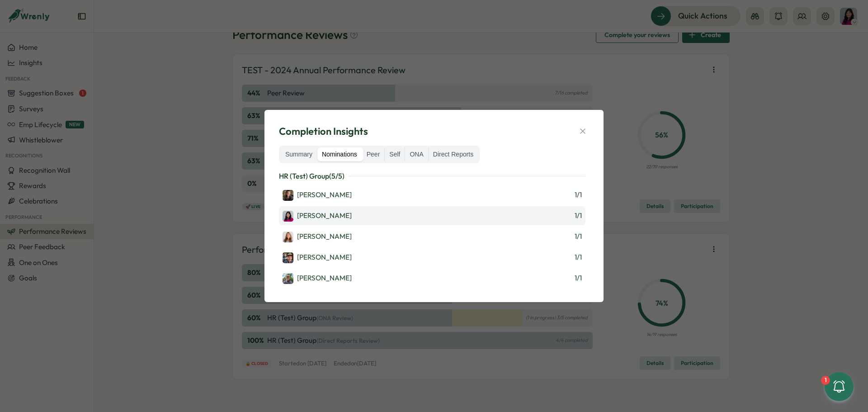 The width and height of the screenshot is (868, 412). I want to click on label: Peer, so click(373, 154).